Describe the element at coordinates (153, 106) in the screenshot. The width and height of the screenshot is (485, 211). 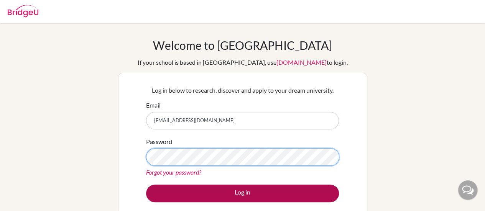
I see `label: Email` at that location.